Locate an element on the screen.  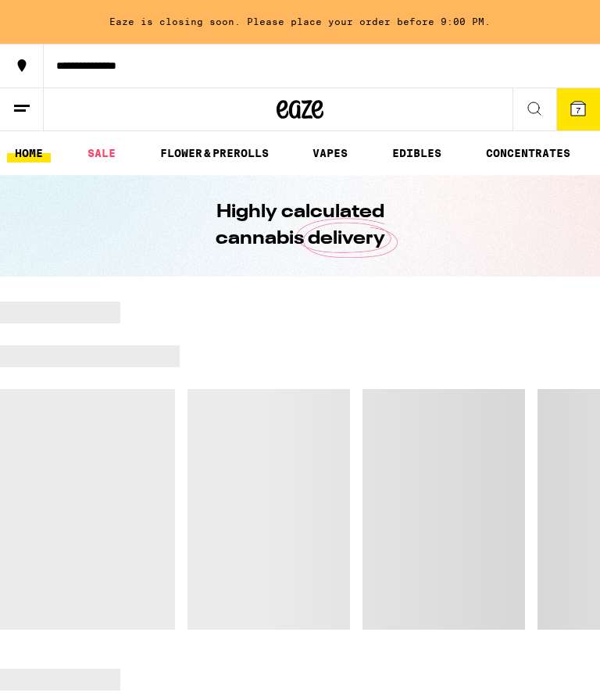
h1: Highly calculated cannabis delivery is located at coordinates (300, 226).